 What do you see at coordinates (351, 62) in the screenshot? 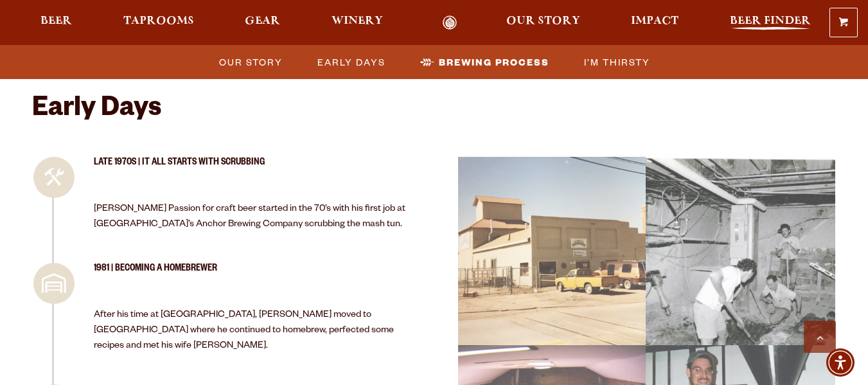
I see `span: Early Days` at bounding box center [351, 62].